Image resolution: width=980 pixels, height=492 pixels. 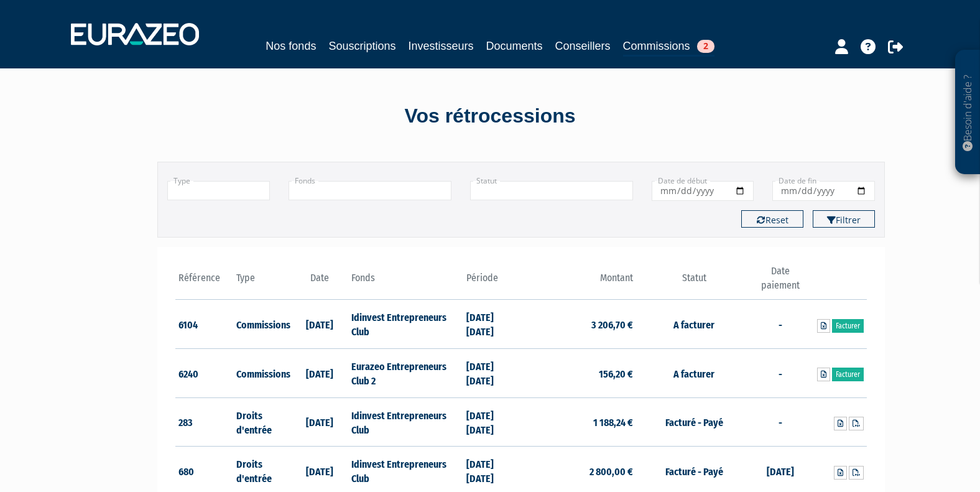 What do you see at coordinates (693, 282) in the screenshot?
I see `th: Statut` at bounding box center [693, 282].